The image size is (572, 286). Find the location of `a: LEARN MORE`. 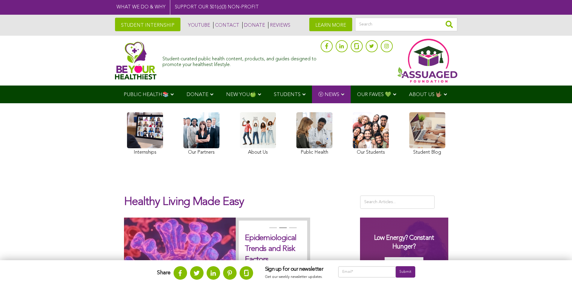

a: LEARN MORE is located at coordinates (331, 24).